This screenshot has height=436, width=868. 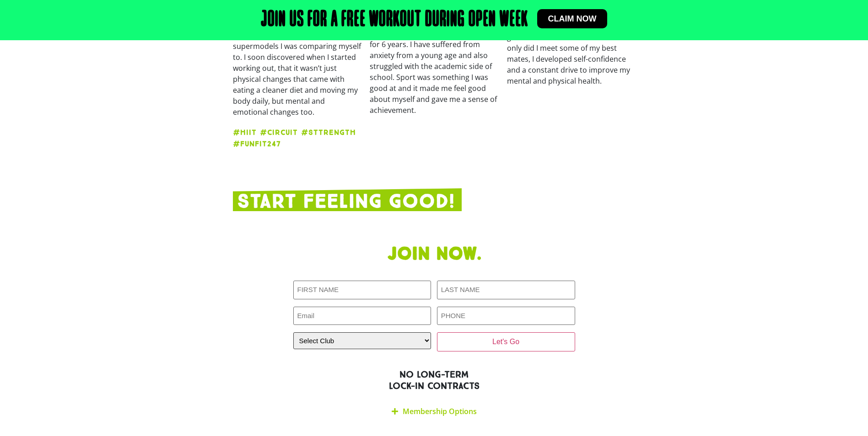 What do you see at coordinates (434, 380) in the screenshot?
I see `h2: NO LONG-TERM LOCK-IN CONTRACTS` at bounding box center [434, 380].